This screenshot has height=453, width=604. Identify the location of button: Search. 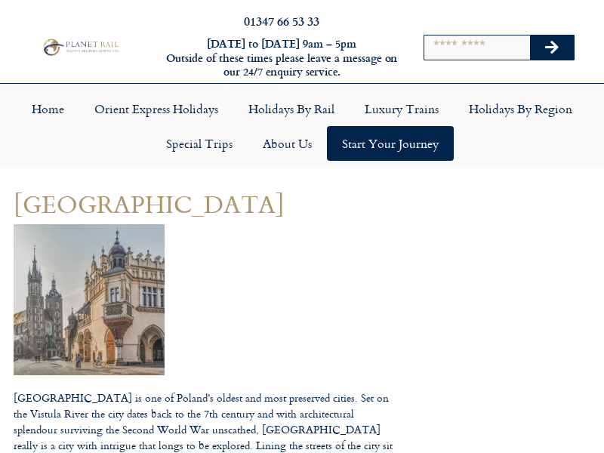
(551, 48).